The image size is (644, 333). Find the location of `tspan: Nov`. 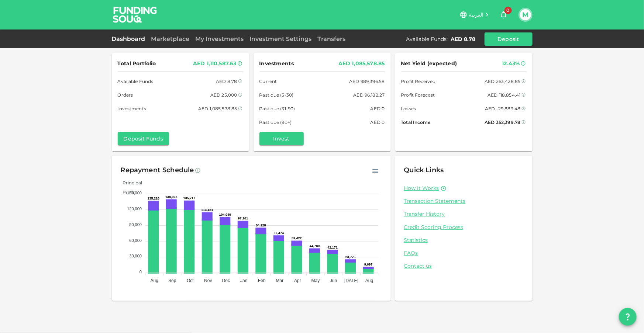

tspan: Nov is located at coordinates (208, 280).